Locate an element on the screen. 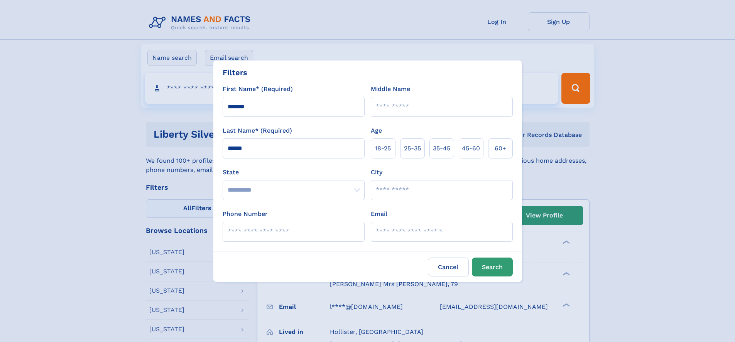 The width and height of the screenshot is (735, 342). label: State is located at coordinates (293, 172).